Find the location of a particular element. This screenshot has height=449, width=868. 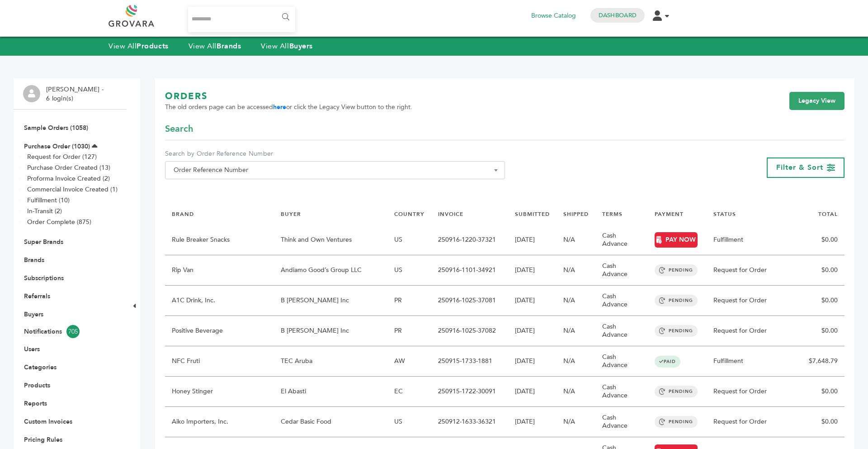

a: BUYER is located at coordinates (291, 214).